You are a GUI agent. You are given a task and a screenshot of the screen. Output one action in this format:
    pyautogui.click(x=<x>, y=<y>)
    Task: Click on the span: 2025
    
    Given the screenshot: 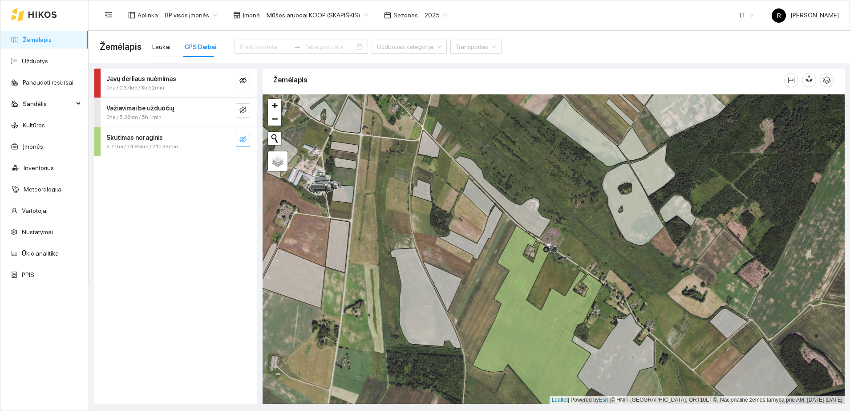 What is the action you would take?
    pyautogui.click(x=436, y=15)
    